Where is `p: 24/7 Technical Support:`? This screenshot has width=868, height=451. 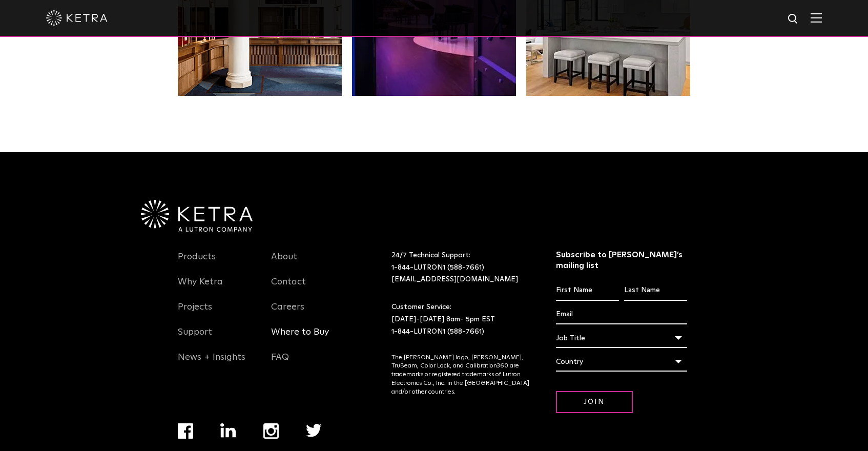 p: 24/7 Technical Support: is located at coordinates (460, 268).